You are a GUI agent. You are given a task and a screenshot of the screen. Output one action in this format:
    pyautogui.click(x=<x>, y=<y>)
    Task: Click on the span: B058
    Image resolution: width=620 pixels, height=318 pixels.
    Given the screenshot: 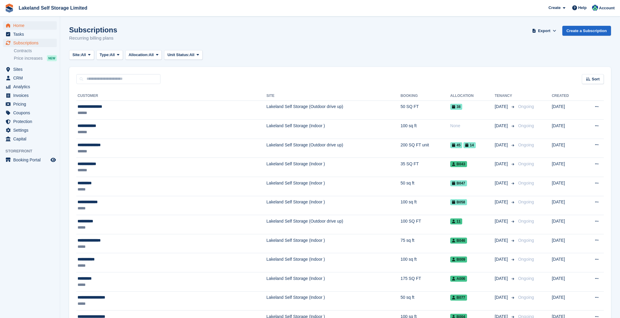 What is the action you would take?
    pyautogui.click(x=458, y=202)
    